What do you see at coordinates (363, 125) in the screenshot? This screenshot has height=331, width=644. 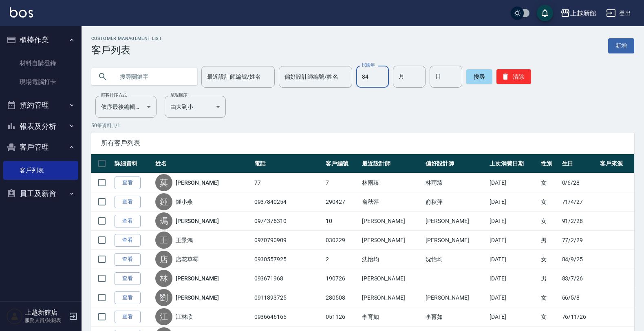 I see `p: 50 筆資料, 1 / 1` at bounding box center [363, 125].